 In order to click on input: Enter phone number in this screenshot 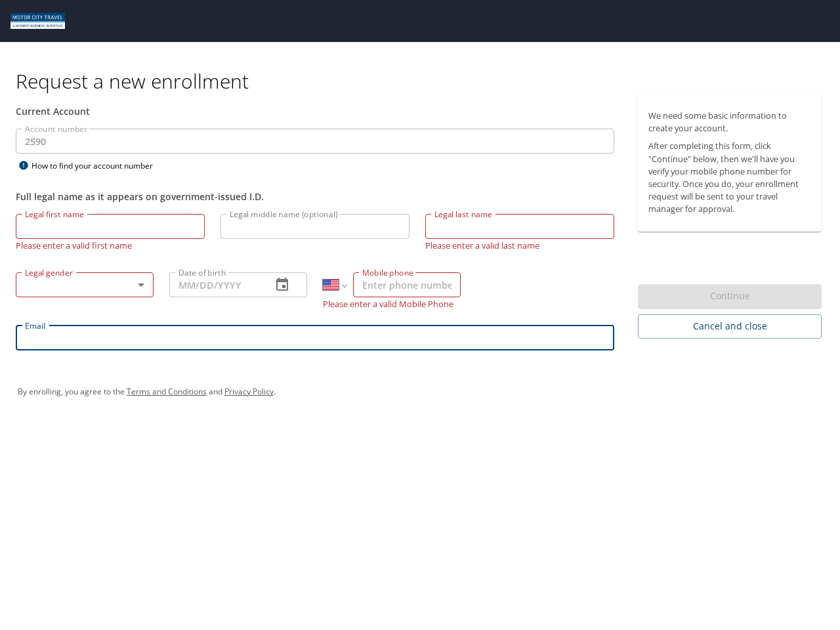, I will do `click(406, 285)`.